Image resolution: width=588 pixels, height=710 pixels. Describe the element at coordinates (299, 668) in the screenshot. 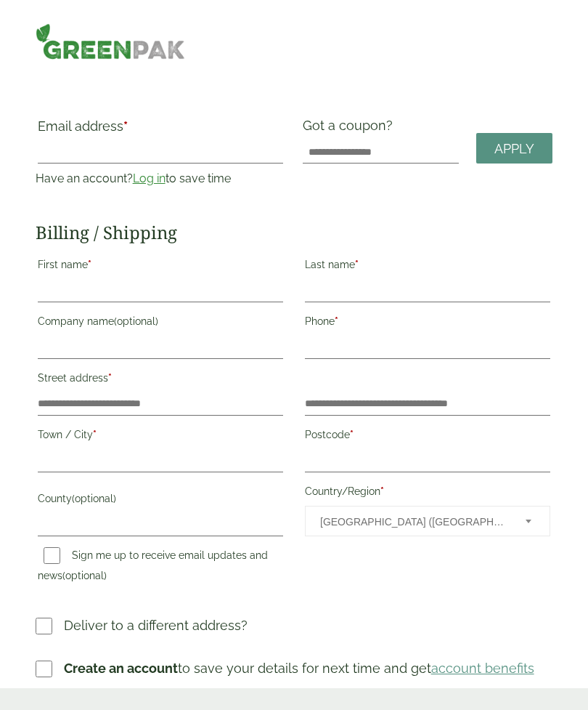

I see `p: to save your details for next time and get` at that location.